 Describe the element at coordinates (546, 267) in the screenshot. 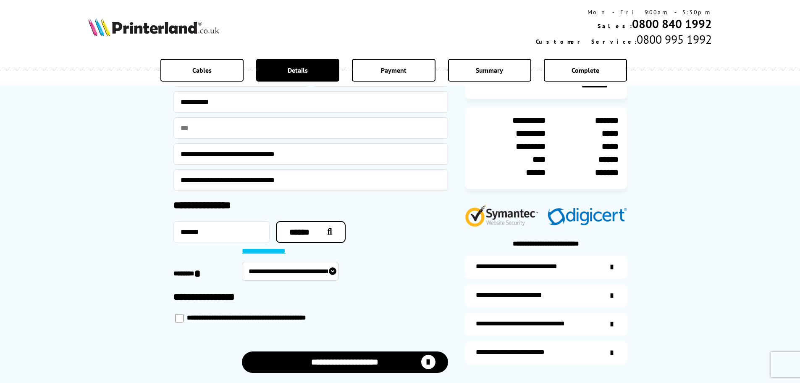

I see `a: additional-ink` at that location.